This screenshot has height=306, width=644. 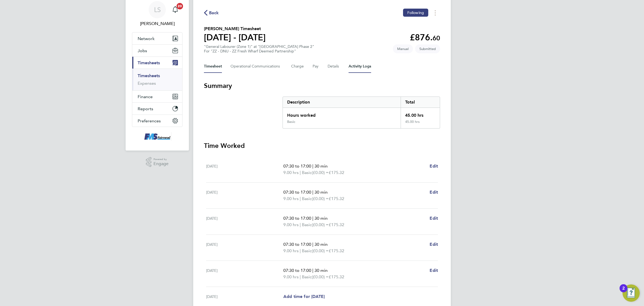 I want to click on div: Hours worked, so click(x=341, y=114).